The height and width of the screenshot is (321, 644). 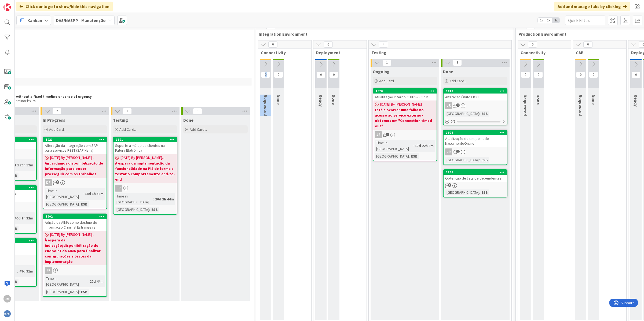 I want to click on div: DF, so click(x=48, y=183).